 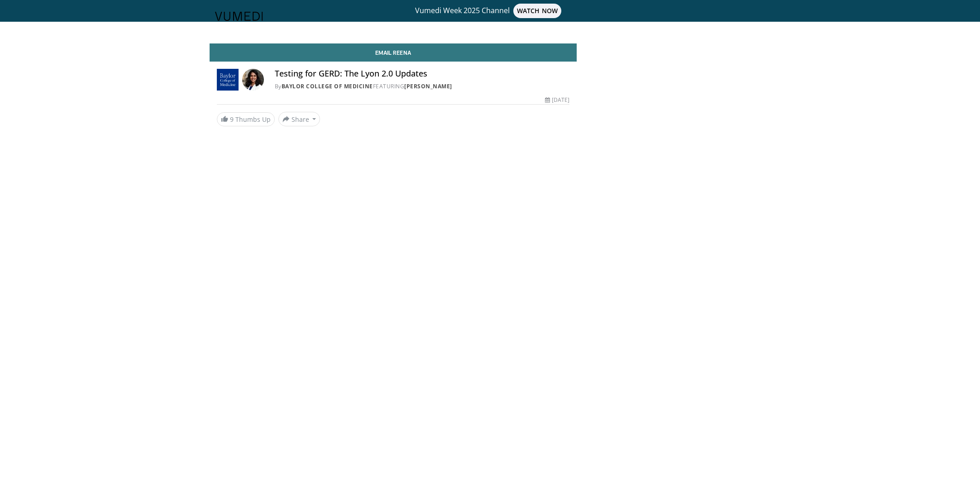 I want to click on span: 9, so click(x=232, y=119).